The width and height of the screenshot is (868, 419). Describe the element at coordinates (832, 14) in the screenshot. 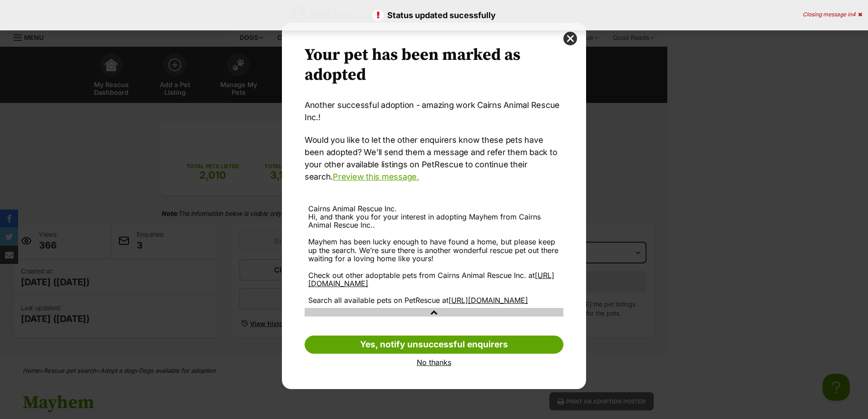

I see `div: Closing message in` at that location.